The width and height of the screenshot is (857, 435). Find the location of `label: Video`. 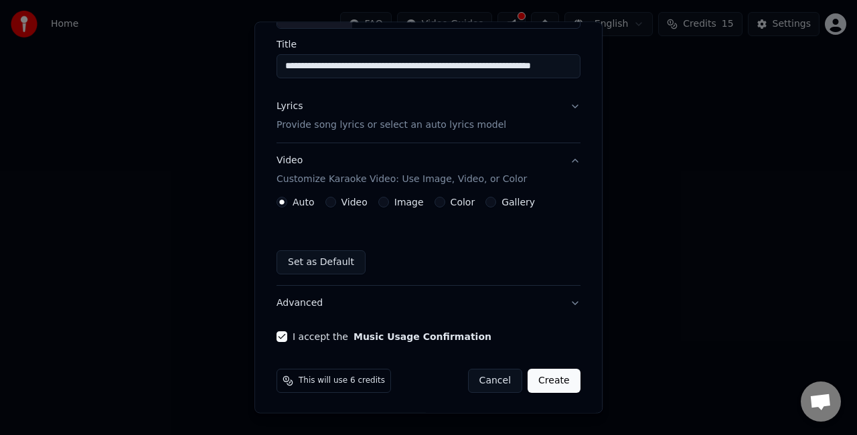

label: Video is located at coordinates (354, 202).